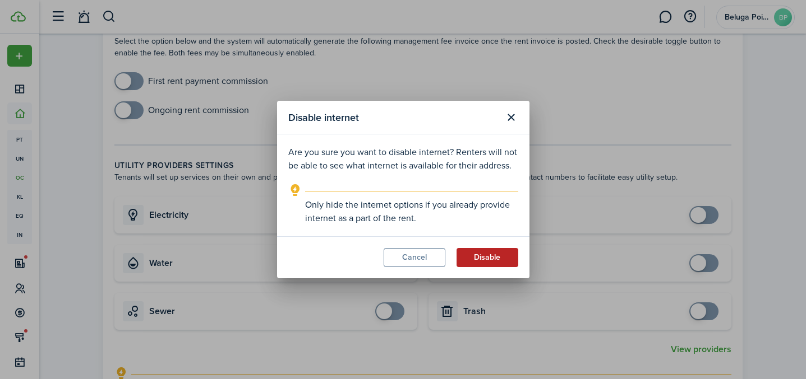 The width and height of the screenshot is (806, 379). What do you see at coordinates (403, 159) in the screenshot?
I see `p: Are you sure you want to disable internet? Renters will not be able to see what internet is avail...` at bounding box center [403, 159].